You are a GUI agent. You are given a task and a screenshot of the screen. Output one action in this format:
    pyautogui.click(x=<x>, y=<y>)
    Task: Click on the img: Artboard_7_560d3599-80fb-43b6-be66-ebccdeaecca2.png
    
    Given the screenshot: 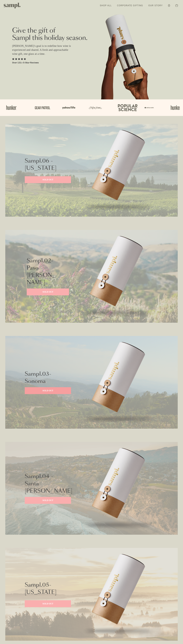 What is the action you would take?
    pyautogui.click(x=50, y=108)
    